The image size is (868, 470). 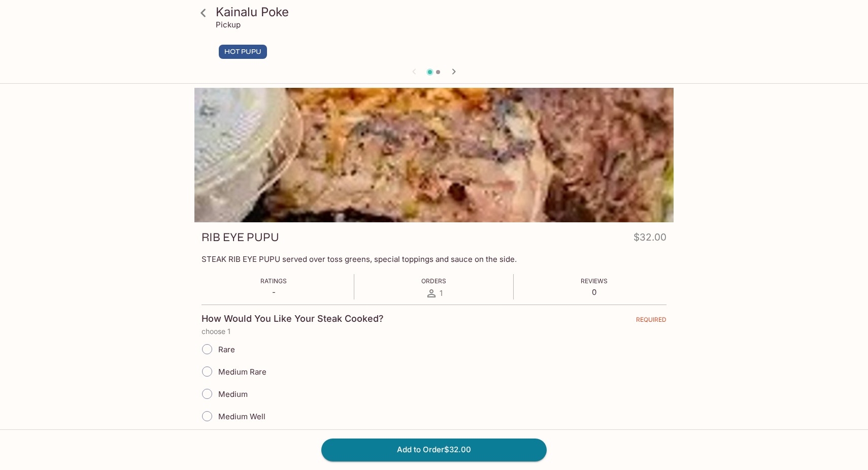 What do you see at coordinates (434, 259) in the screenshot?
I see `p: STEAK RIB EYE PUPU served over toss greens, special toppings and sauce on the side.` at bounding box center [434, 259].